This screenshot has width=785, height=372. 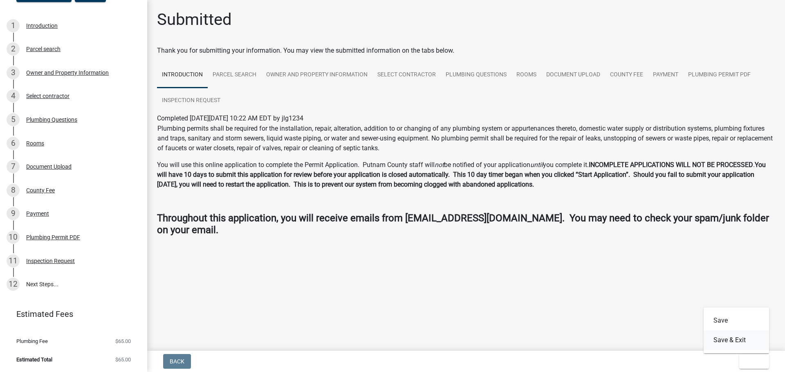 What do you see at coordinates (13, 191) in the screenshot?
I see `div: 8` at bounding box center [13, 191].